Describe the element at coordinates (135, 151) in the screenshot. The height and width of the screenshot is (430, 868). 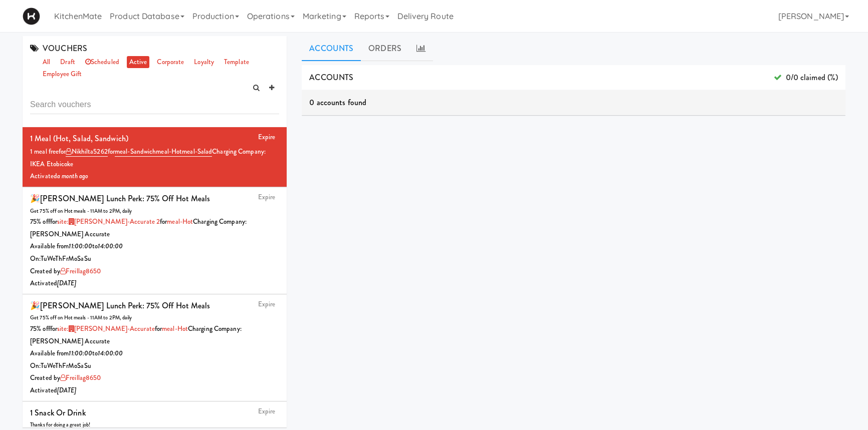
I see `a: meal-sandwich` at that location.